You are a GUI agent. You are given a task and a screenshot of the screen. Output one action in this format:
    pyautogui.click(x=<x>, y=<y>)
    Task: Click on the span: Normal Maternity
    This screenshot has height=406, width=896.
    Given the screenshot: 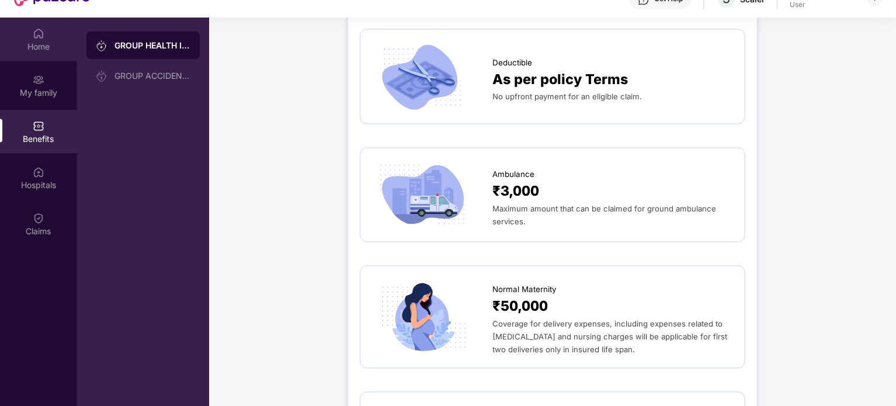 What is the action you would take?
    pyautogui.click(x=525, y=290)
    